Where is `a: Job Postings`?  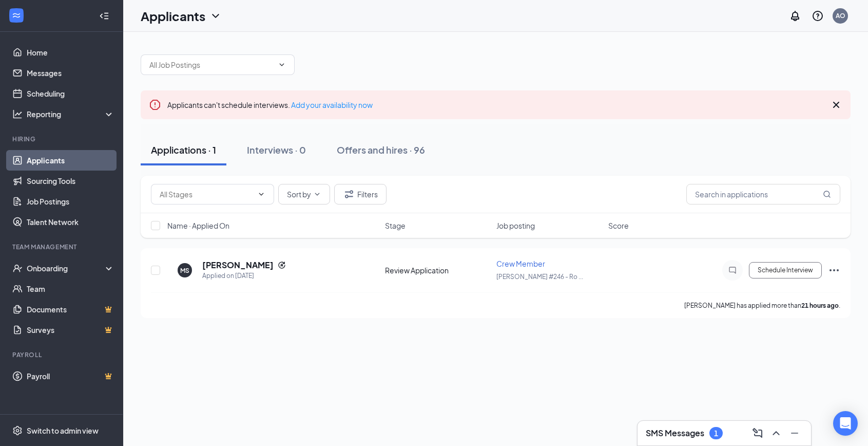
a: Job Postings is located at coordinates (71, 201).